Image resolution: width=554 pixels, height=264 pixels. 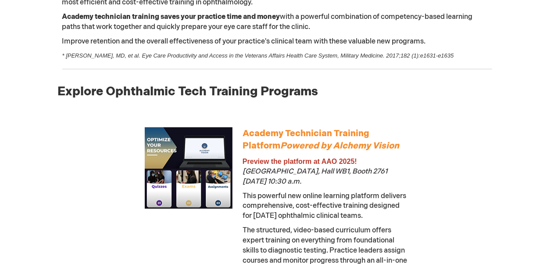 What do you see at coordinates (188, 91) in the screenshot?
I see `span: Explore Ophthalmic Tech Training Programs` at bounding box center [188, 91].